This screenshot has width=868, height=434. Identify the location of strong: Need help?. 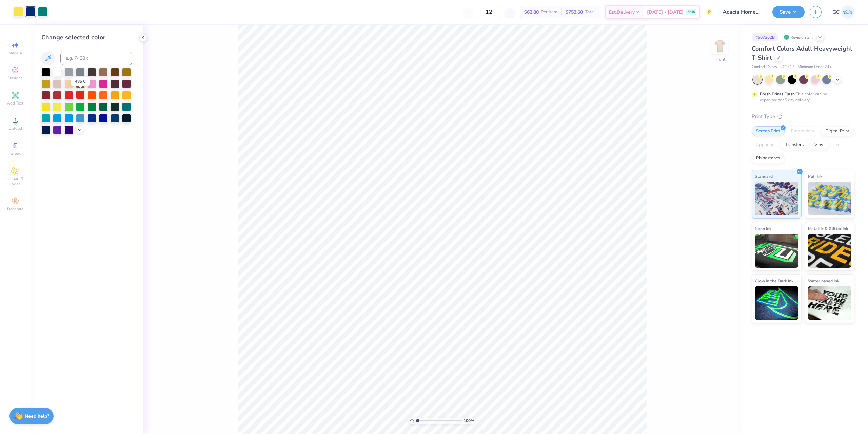
(37, 416).